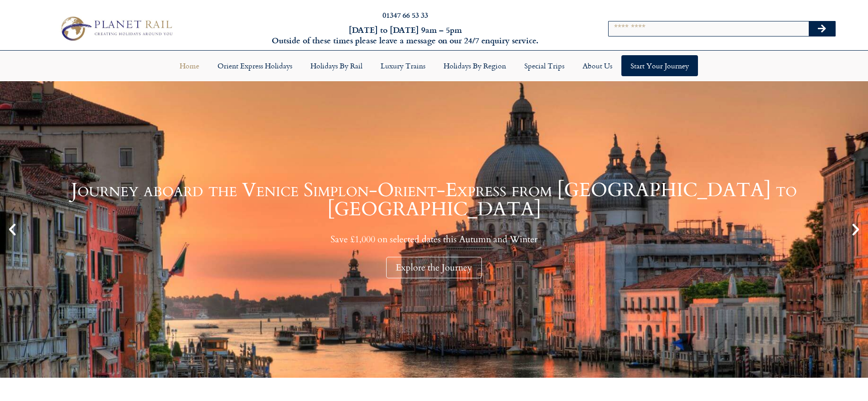 This screenshot has width=868, height=401. I want to click on img: Planet Rail Train Holidays Logo, so click(116, 28).